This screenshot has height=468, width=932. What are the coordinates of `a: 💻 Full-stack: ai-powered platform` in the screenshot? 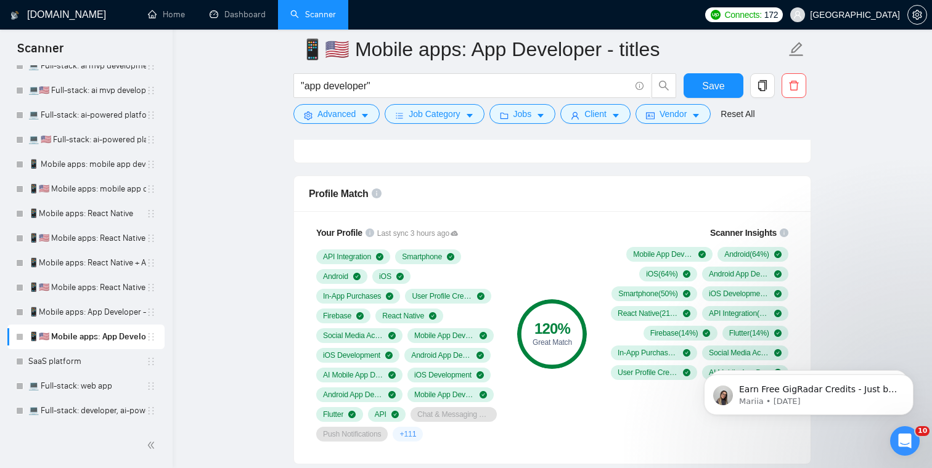 It's located at (87, 115).